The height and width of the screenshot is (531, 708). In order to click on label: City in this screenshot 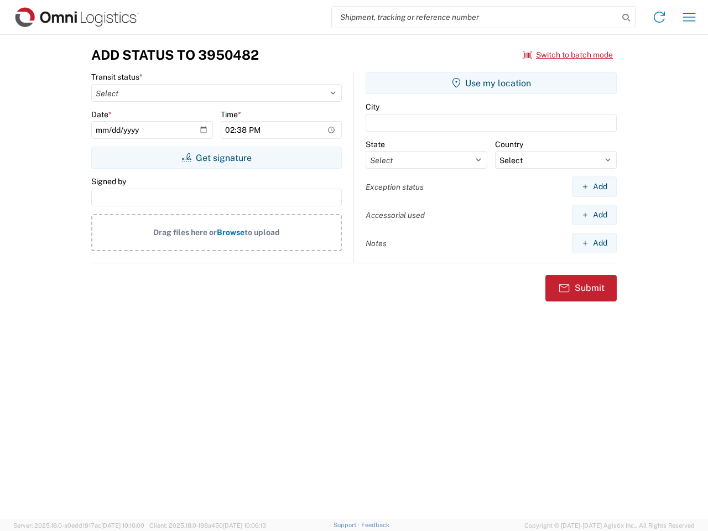, I will do `click(373, 107)`.